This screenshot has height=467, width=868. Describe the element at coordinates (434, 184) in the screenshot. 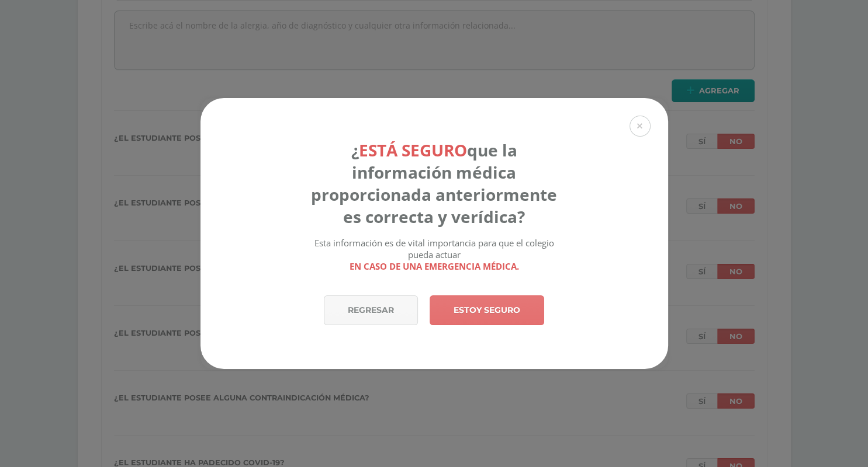

I see `h4: ¿ que la información médica proporcionada anteriormente es correcta y verídica?` at that location.